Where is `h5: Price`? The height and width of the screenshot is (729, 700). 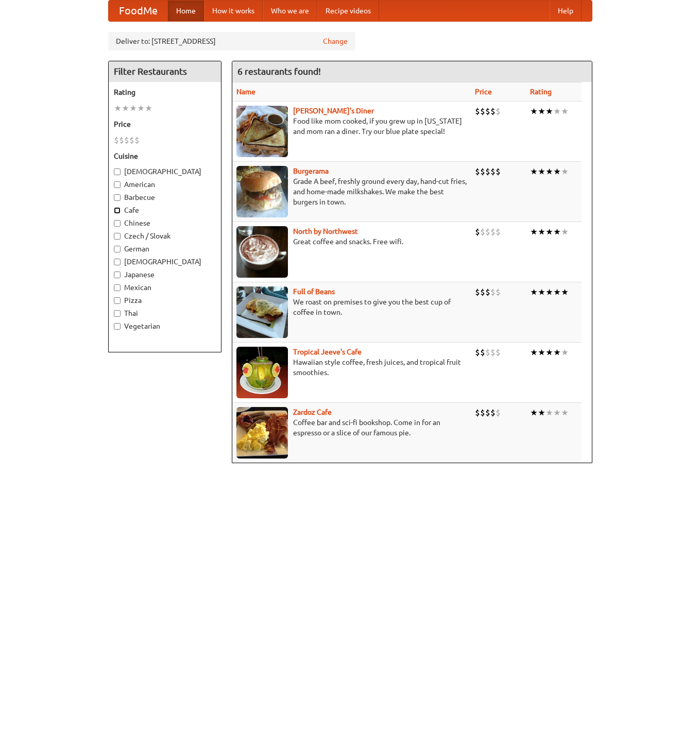
h5: Price is located at coordinates (165, 124).